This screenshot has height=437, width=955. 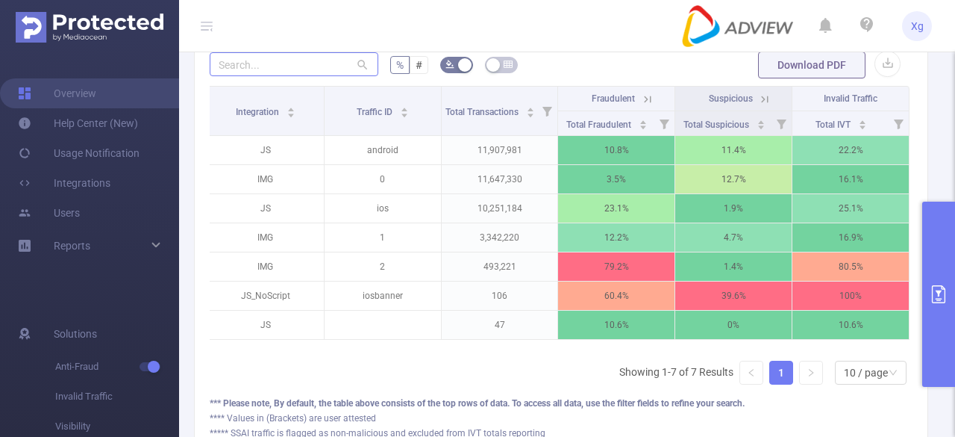 I want to click on a: 1, so click(x=781, y=372).